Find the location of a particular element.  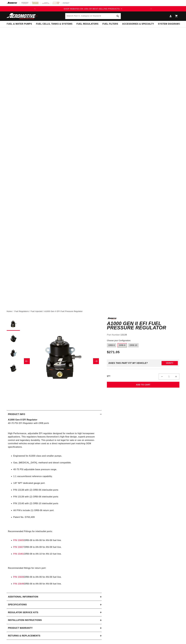

h2: Product warranty is located at coordinates (20, 628).